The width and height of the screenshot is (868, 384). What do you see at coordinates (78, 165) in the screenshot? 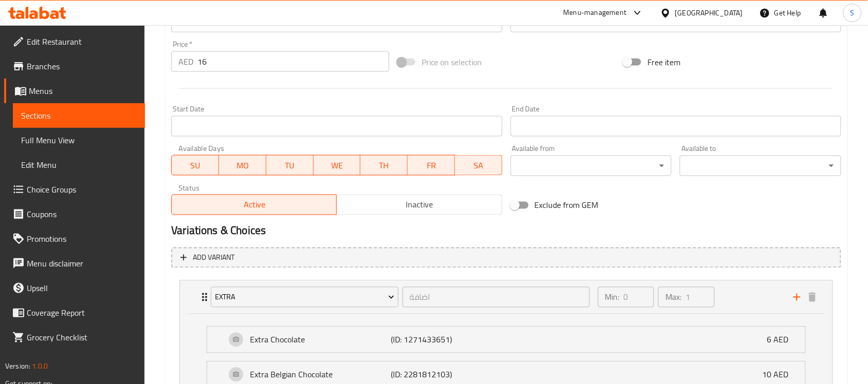
I see `a: Edit Menu` at bounding box center [78, 165].